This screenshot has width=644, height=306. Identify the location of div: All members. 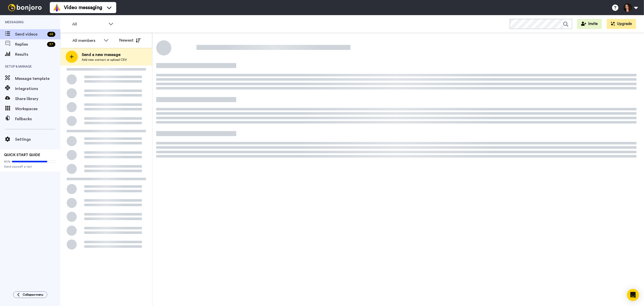
(87, 40).